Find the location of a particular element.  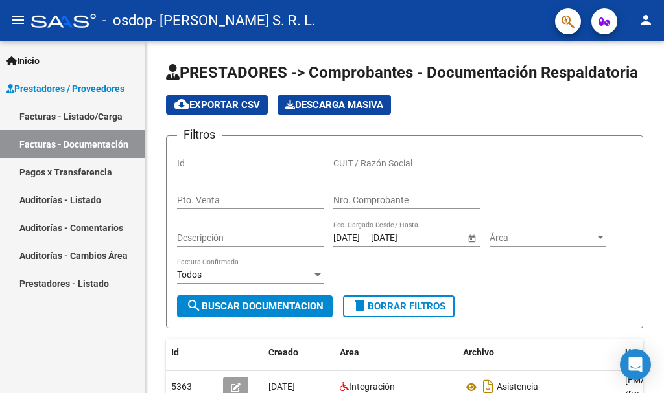

span: Área is located at coordinates (542, 238).